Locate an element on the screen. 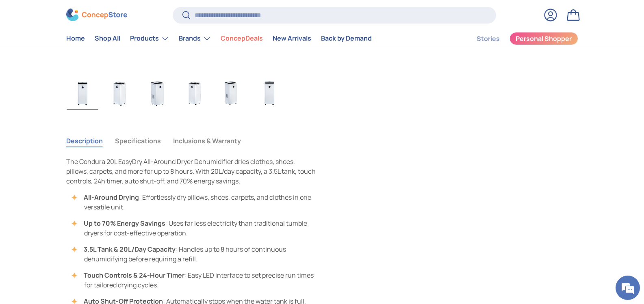 Image resolution: width=644 pixels, height=304 pixels. div: Chat with us now is located at coordinates (90, 51).